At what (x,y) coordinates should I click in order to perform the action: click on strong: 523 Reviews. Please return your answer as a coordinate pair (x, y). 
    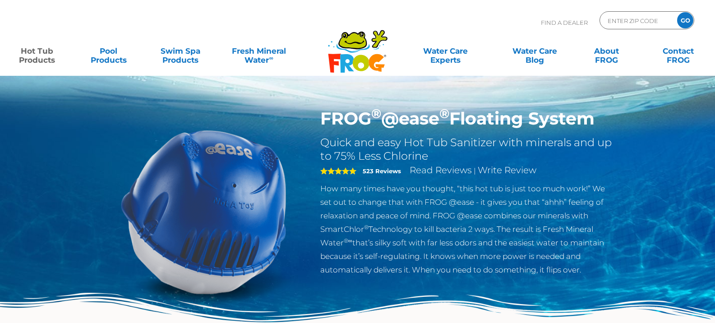
    Looking at the image, I should click on (381, 171).